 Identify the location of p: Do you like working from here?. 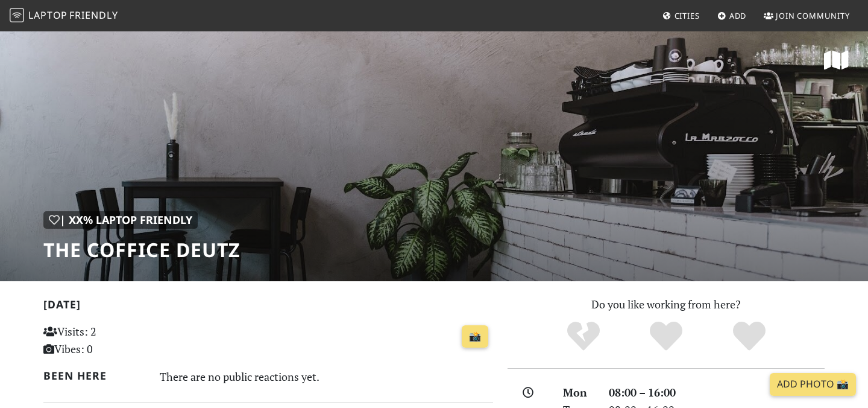
(667, 304).